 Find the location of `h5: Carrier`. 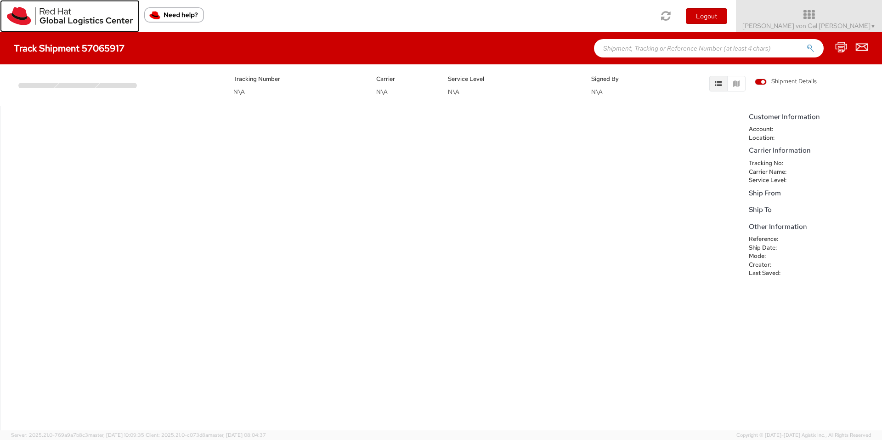

h5: Carrier is located at coordinates (405, 79).